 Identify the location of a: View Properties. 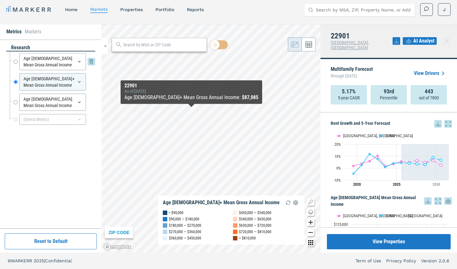
(389, 242).